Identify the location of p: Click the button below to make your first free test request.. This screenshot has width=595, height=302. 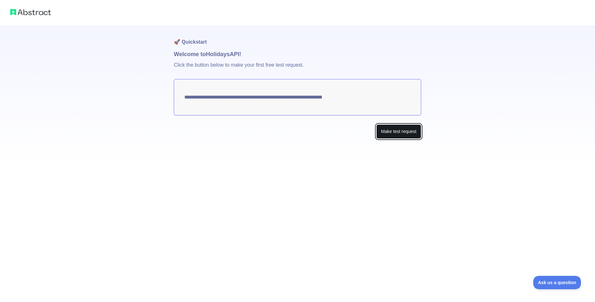
(297, 69).